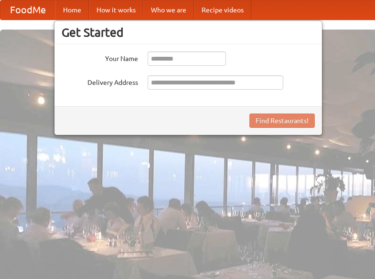  Describe the element at coordinates (188, 32) in the screenshot. I see `h3: Get Started` at that location.